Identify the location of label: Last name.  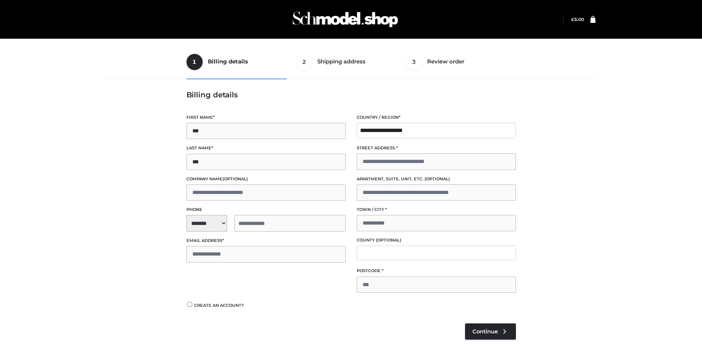
(266, 148).